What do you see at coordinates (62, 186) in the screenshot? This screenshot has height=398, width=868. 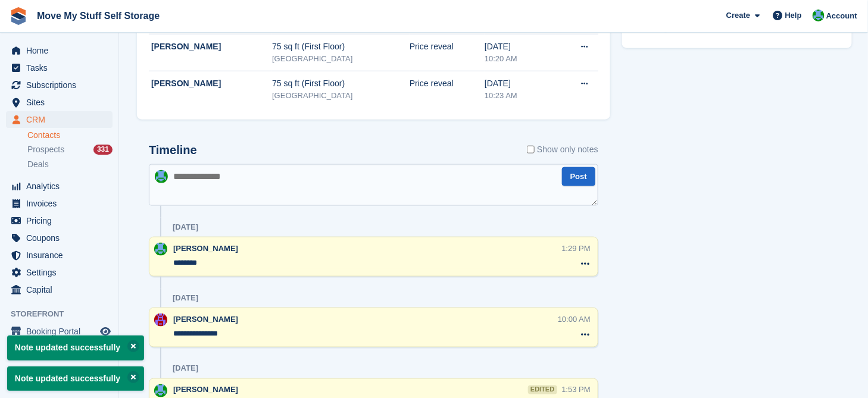 I see `span: Analytics` at bounding box center [62, 186].